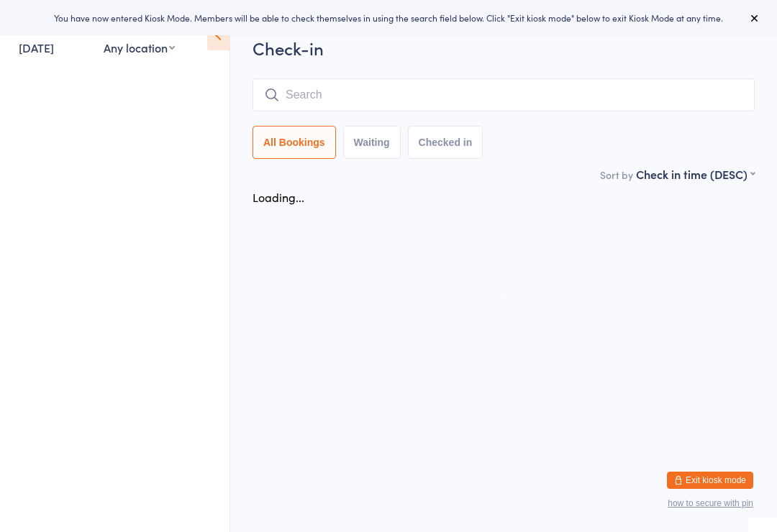 This screenshot has width=777, height=532. Describe the element at coordinates (710, 504) in the screenshot. I see `button: how to secure with pin` at that location.